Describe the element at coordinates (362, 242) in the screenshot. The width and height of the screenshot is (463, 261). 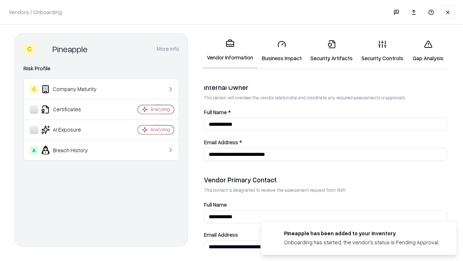
I see `div: Onboarding has started, the vendor's status is Pending Approval.` at that location.